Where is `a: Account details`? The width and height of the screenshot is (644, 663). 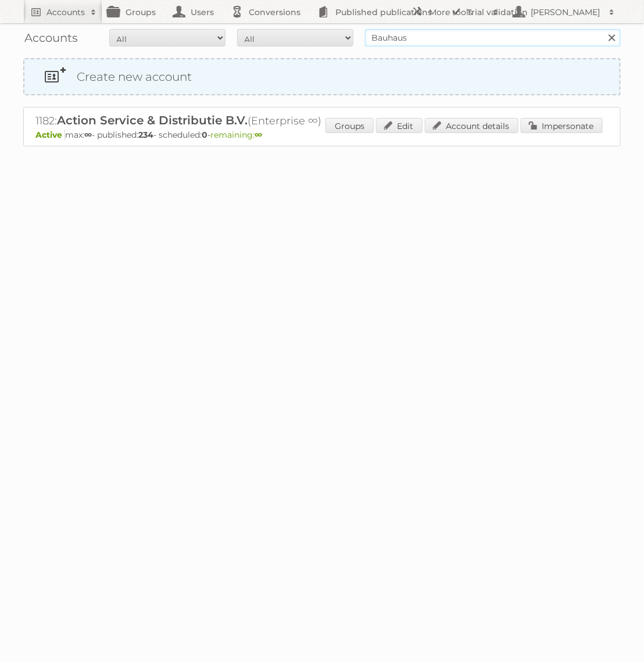
a: Account details is located at coordinates (472, 125).